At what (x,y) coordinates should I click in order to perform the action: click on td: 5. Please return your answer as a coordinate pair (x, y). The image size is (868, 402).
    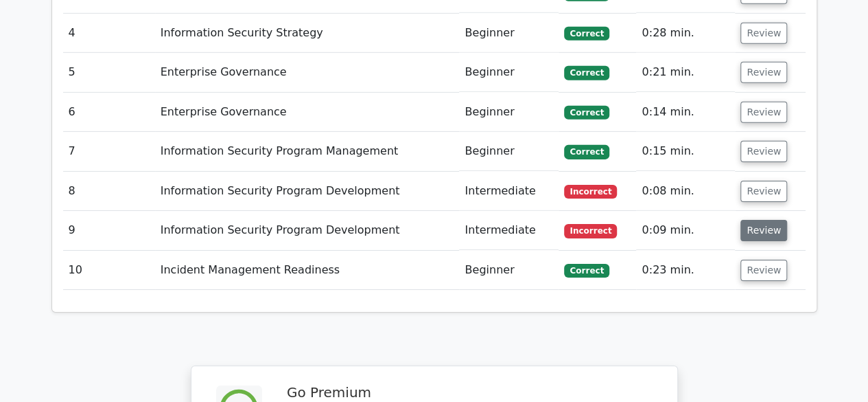
    Looking at the image, I should click on (109, 72).